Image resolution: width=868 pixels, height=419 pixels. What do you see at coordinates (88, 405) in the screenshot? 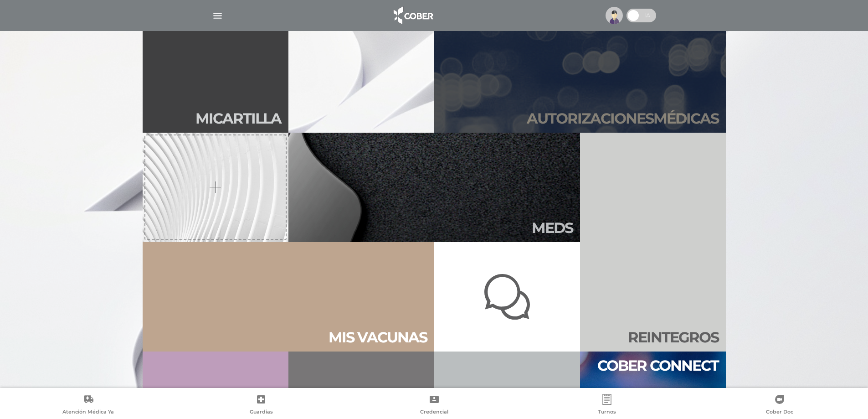
I see `a: Atención Médica Ya` at bounding box center [88, 405].